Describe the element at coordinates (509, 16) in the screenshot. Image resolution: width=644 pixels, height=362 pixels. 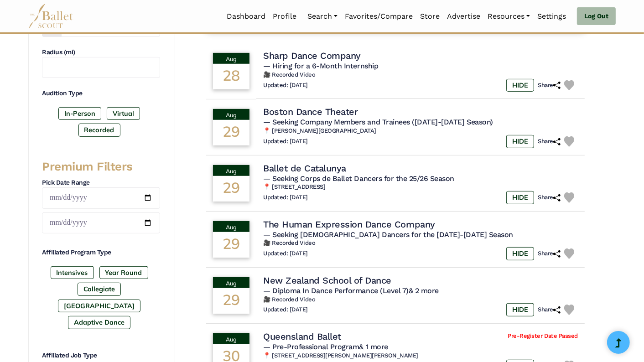
I see `a: Resources` at that location.